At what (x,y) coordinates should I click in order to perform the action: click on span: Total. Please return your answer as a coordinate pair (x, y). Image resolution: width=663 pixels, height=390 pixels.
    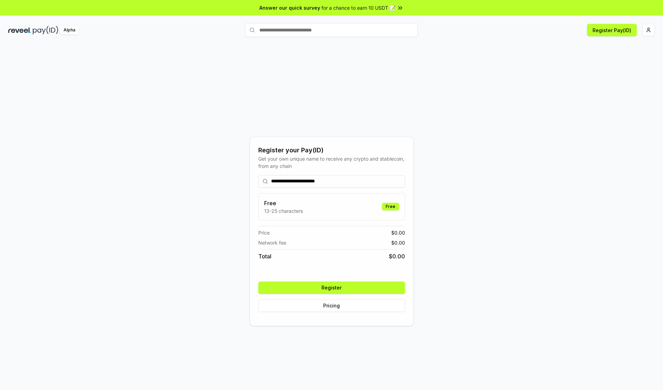
    Looking at the image, I should click on (265, 256).